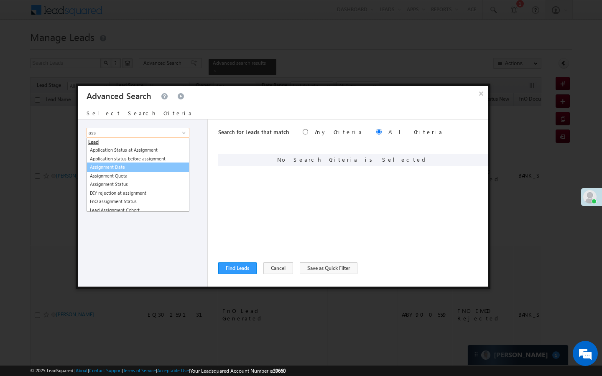  What do you see at coordinates (138, 176) in the screenshot?
I see `a: Assignment Quota` at bounding box center [138, 176].